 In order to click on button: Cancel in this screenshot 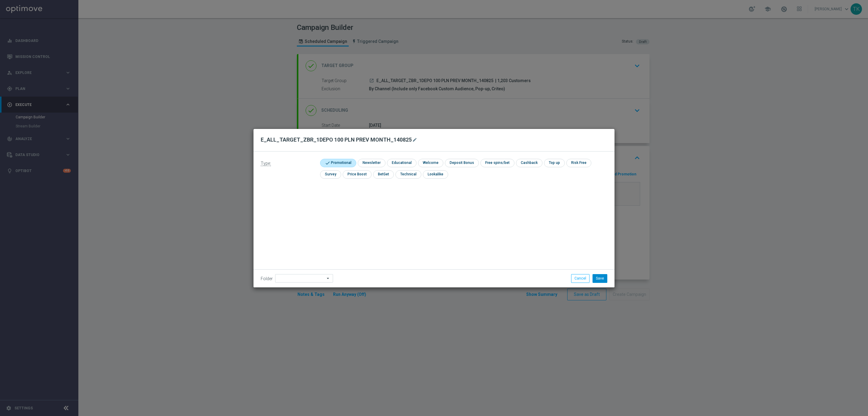, I will do `click(580, 279)`.